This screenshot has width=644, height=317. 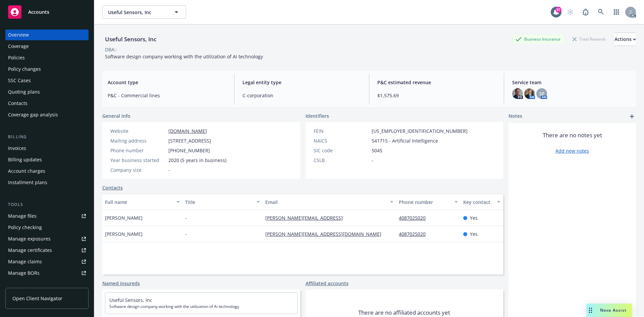 I want to click on a: Coverage, so click(x=47, y=46).